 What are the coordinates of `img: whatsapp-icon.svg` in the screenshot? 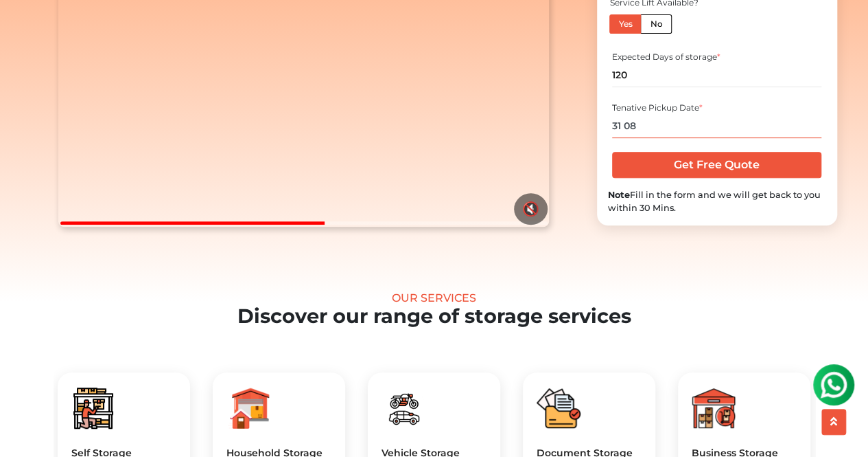 It's located at (28, 28).